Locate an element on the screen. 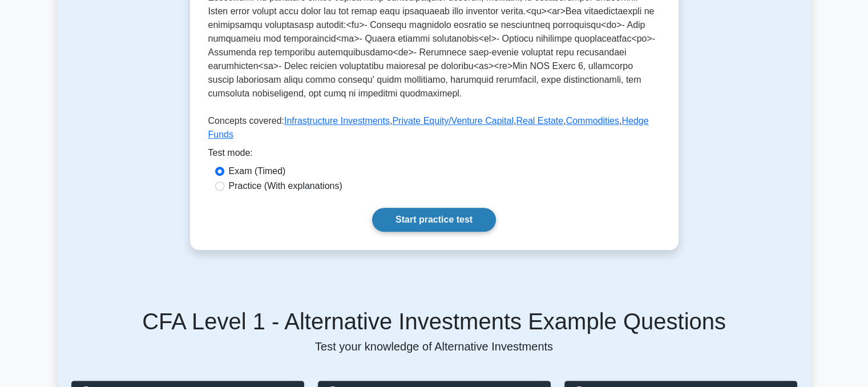  h5: CFA Level 1 - Alternative Investments Example Questions is located at coordinates (435, 321).